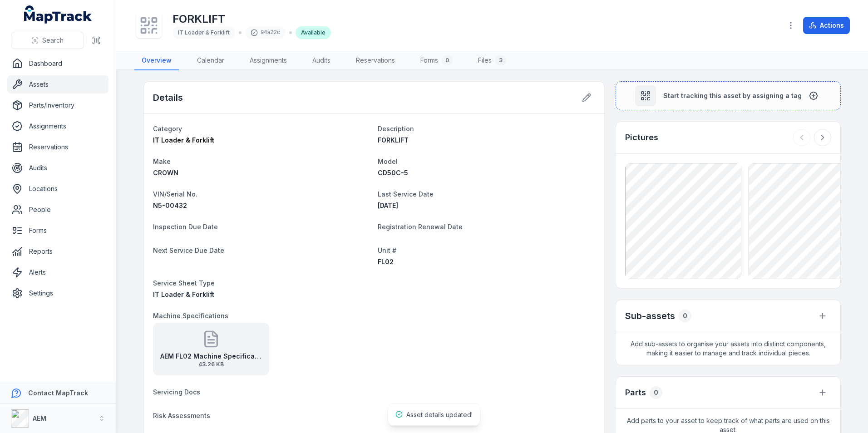 This screenshot has width=868, height=433. Describe the element at coordinates (58, 273) in the screenshot. I see `a: Alerts` at that location.